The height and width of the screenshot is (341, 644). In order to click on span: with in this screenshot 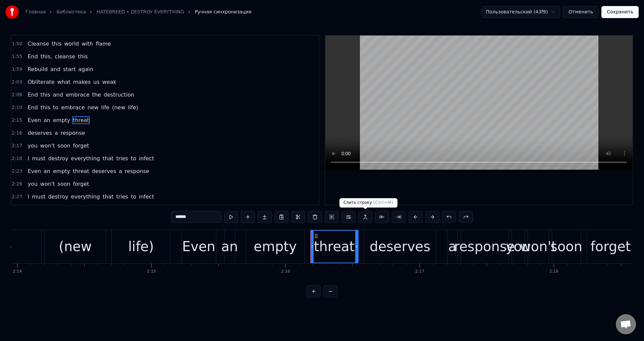, I will do `click(87, 43)`.